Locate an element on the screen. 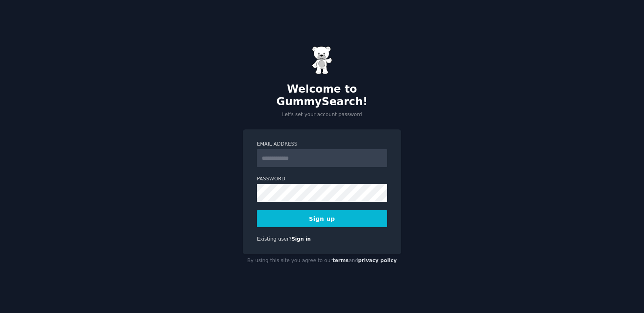  span: Existing user? is located at coordinates (275, 239).